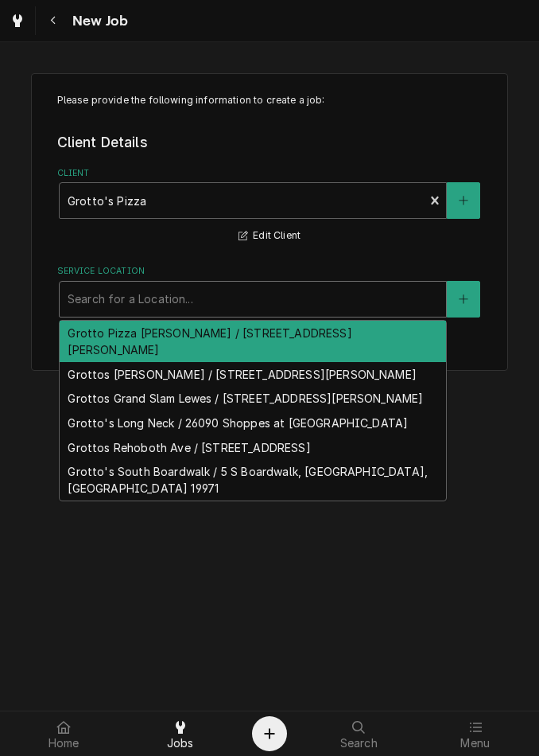 This screenshot has height=756, width=539. Describe the element at coordinates (53, 20) in the screenshot. I see `button: Navigate back` at that location.